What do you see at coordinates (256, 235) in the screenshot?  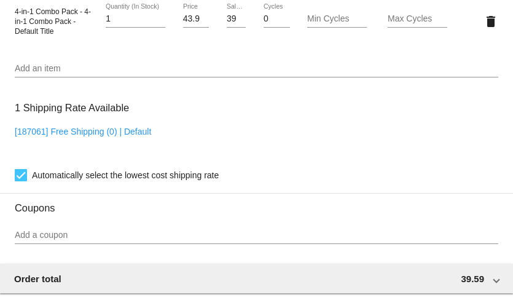 I see `input: Add a coupon` at bounding box center [256, 235].